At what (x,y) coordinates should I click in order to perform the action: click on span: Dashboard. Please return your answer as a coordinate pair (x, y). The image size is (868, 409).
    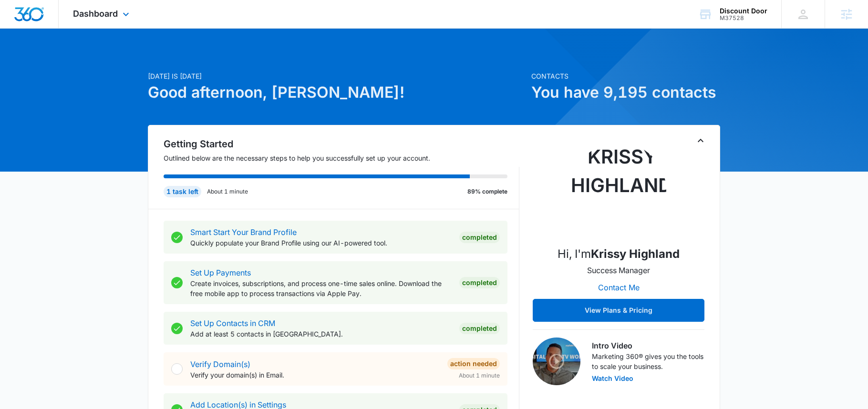
    Looking at the image, I should click on (95, 13).